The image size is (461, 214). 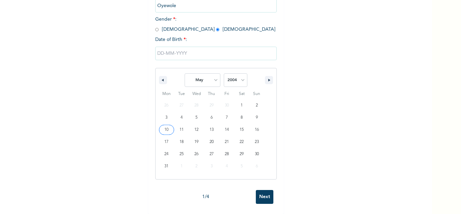 What do you see at coordinates (166, 117) in the screenshot?
I see `button: 3` at bounding box center [166, 117].